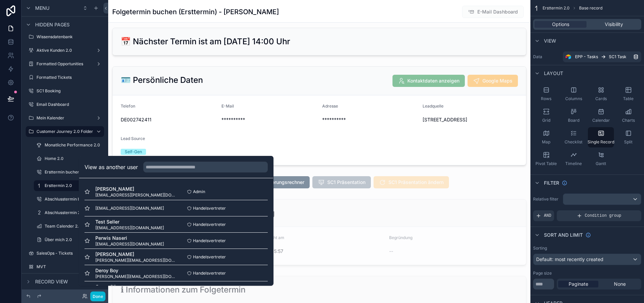  What do you see at coordinates (628, 116) in the screenshot?
I see `button: Charts` at bounding box center [628, 116].